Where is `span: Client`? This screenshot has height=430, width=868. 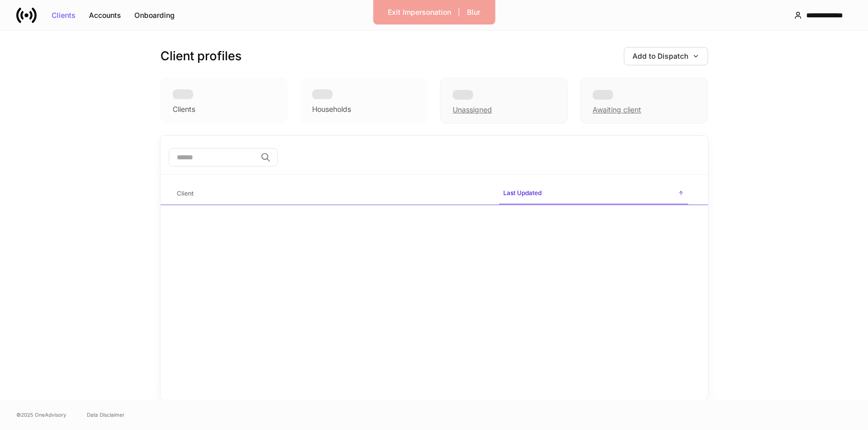
span: Client is located at coordinates (331, 193).